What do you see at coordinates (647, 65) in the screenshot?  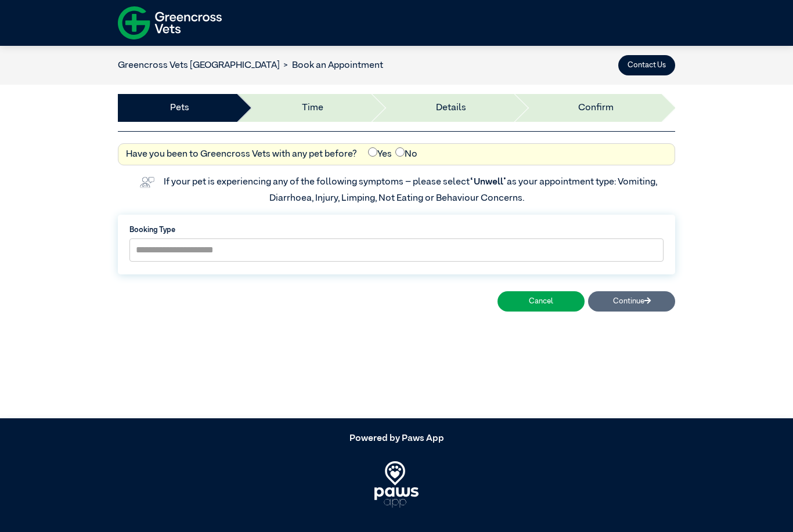 I see `button: Contact Us` at bounding box center [647, 65].